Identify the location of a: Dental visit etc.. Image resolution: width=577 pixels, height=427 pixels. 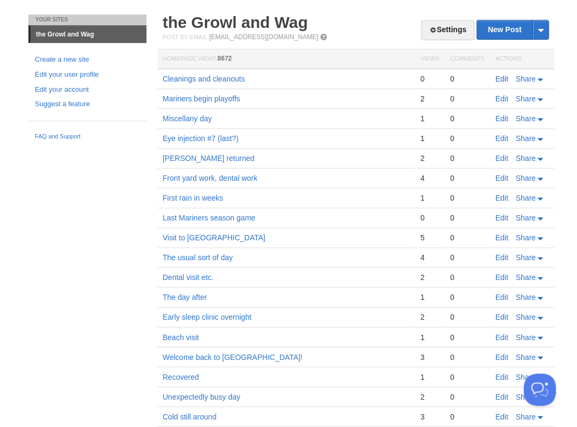
(188, 277).